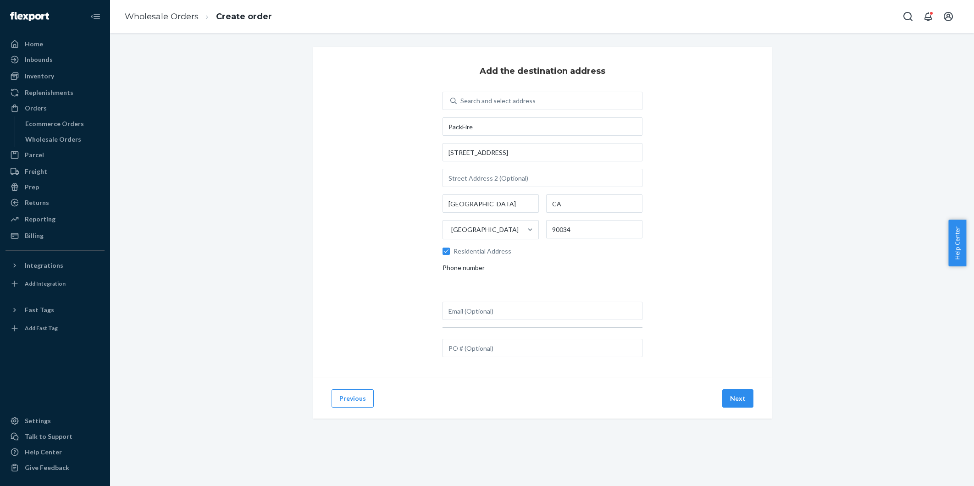  What do you see at coordinates (543, 178) in the screenshot?
I see `input: Street Address 2 (Optional)` at bounding box center [543, 178].